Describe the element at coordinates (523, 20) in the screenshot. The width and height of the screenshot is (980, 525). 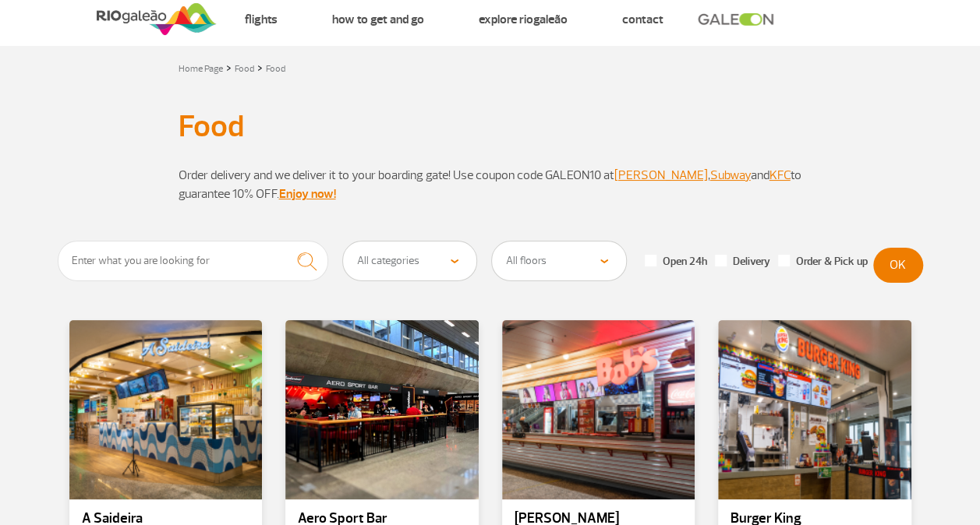
I see `a: Explore RIOgaleão` at that location.